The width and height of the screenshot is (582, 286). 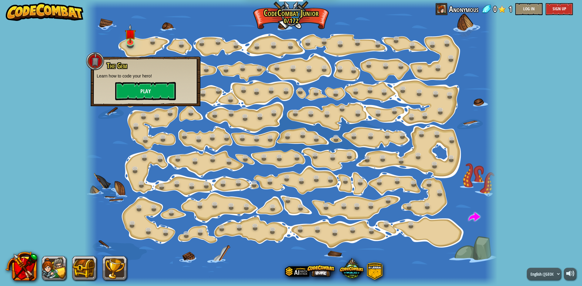 What do you see at coordinates (510, 9) in the screenshot?
I see `span: 1` at bounding box center [510, 9].